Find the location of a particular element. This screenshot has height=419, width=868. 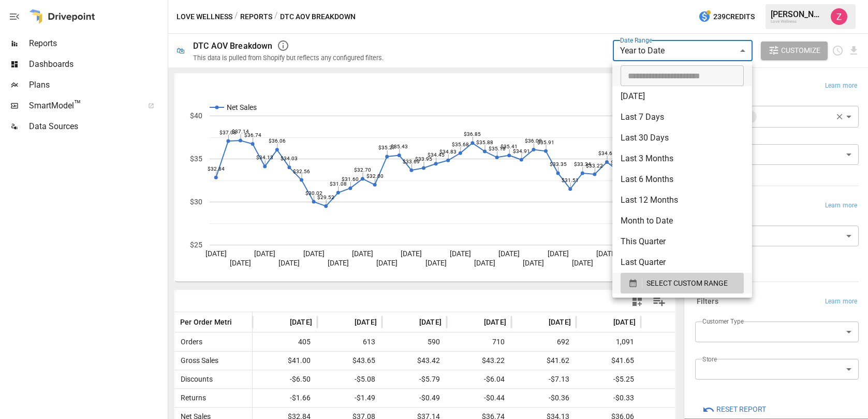

li: Last 3 Months is located at coordinates (683, 158).